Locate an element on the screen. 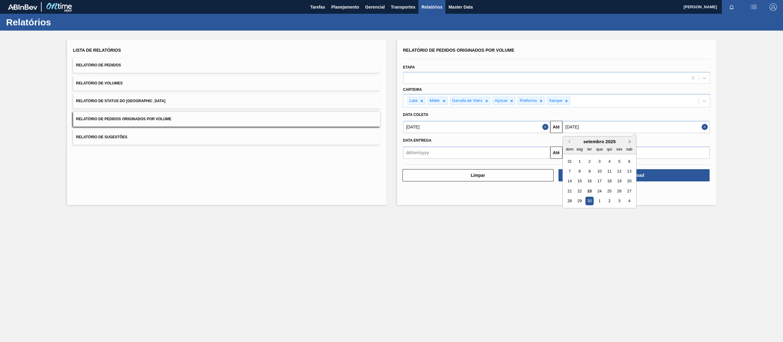 Image resolution: width=783 pixels, height=342 pixels. span: Gerencial is located at coordinates (375, 7).